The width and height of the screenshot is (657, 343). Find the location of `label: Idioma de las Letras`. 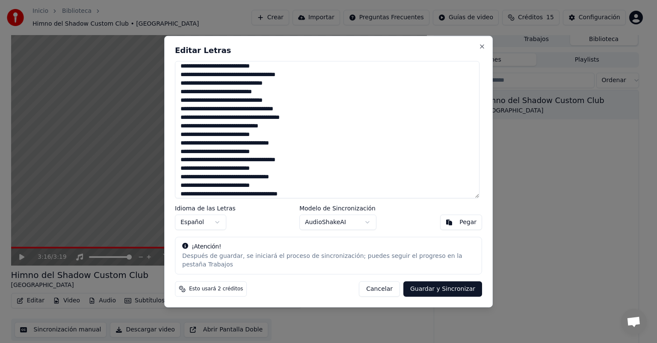

label: Idioma de las Letras is located at coordinates (205, 208).